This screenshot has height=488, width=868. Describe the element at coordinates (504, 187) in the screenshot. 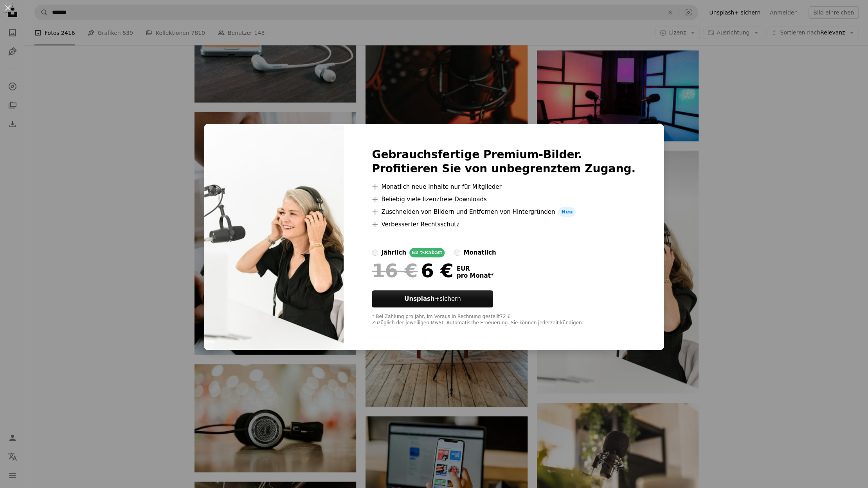

I see `li: Monatlich neue Inhalte nur für Mitglieder` at that location.